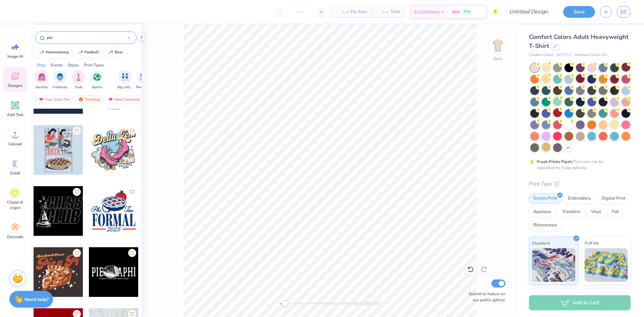  I want to click on span: Minimum Order: 24 +, so click(591, 55).